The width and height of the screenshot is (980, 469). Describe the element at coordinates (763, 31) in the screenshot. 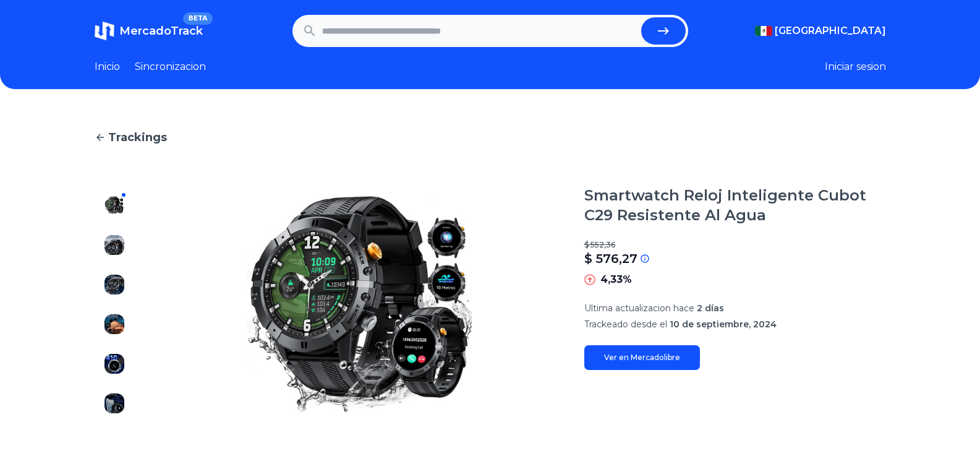

I see `img: Mexico` at that location.